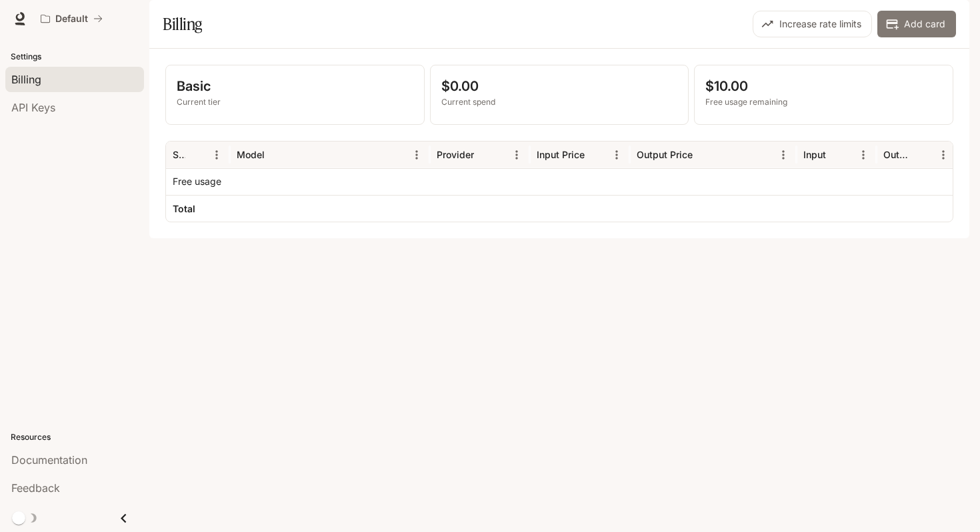 The width and height of the screenshot is (980, 532). I want to click on p: $0.00, so click(560, 86).